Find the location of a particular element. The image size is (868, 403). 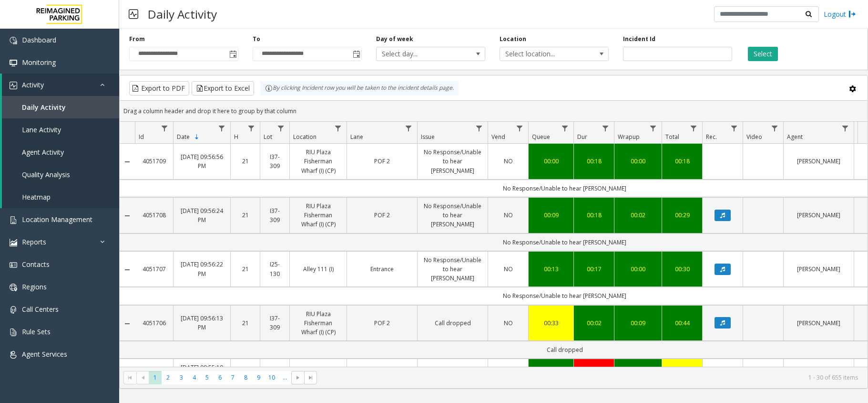

span: Regions is located at coordinates (34, 286).